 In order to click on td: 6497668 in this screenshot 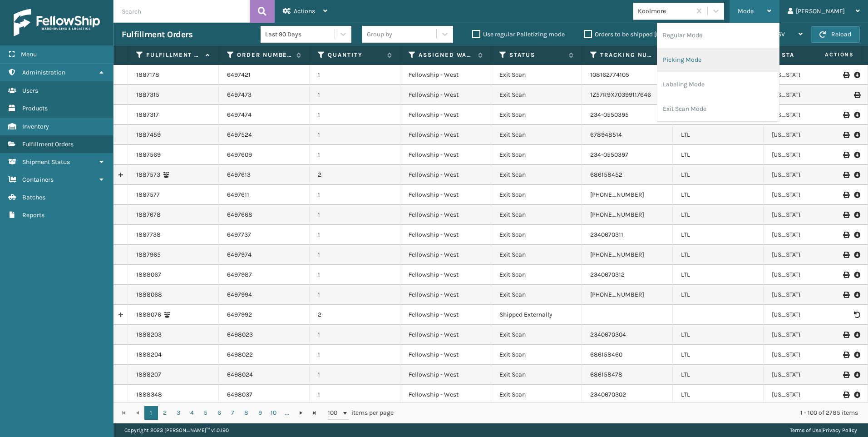, I will do `click(264, 215)`.